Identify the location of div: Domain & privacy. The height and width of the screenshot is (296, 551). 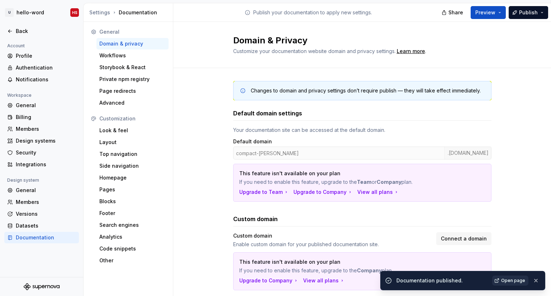
(132, 44).